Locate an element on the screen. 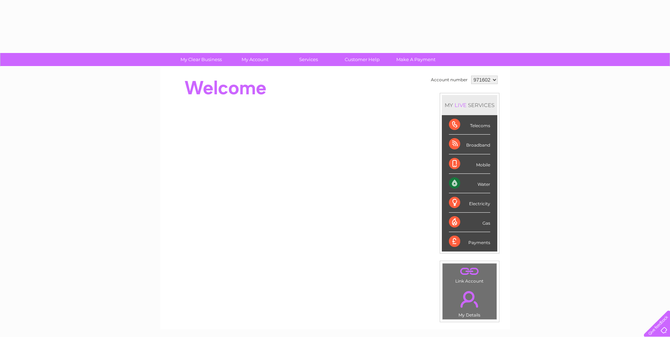  div: Gas is located at coordinates (469, 222).